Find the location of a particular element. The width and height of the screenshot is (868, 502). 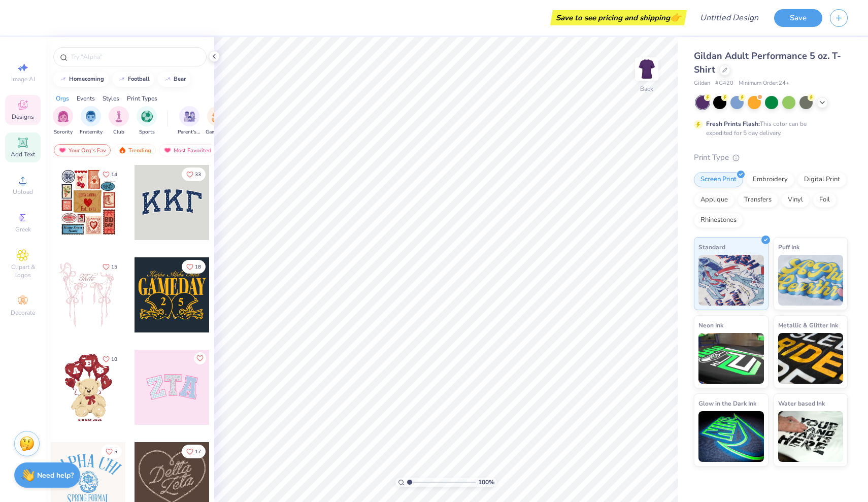

div: homecoming is located at coordinates (87, 79).